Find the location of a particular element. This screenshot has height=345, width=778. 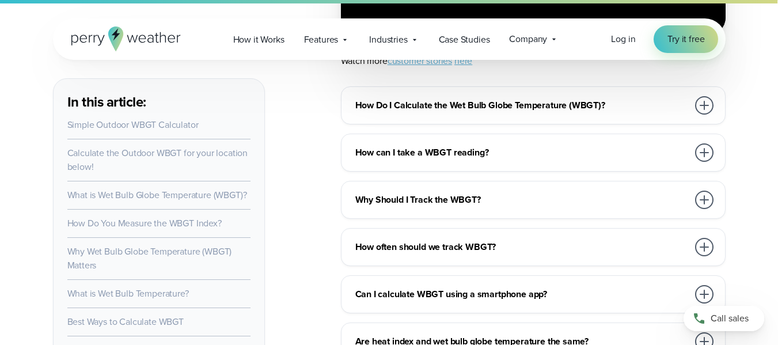

a: Calculate the Outdoor WBGT for your location below! is located at coordinates (158, 160).